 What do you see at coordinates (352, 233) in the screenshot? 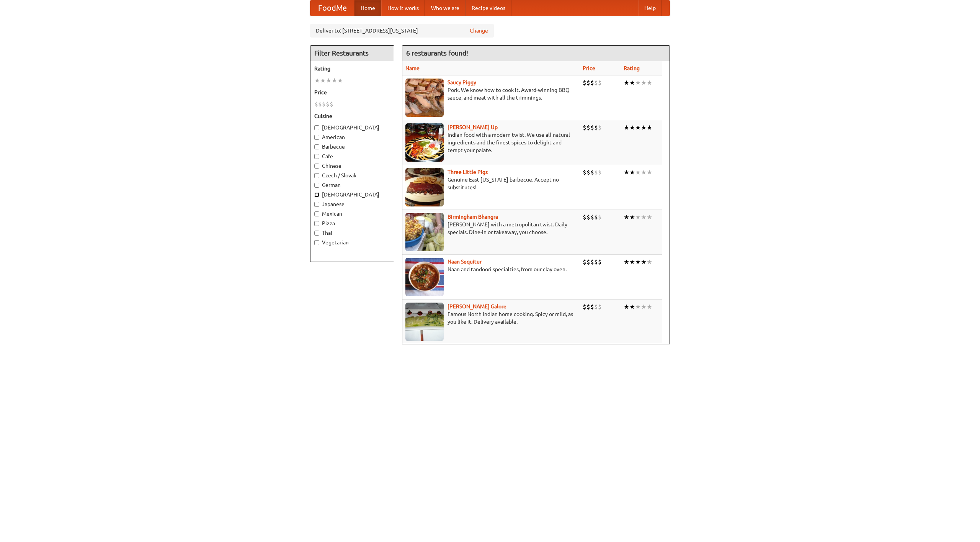
I see `label: Thai` at bounding box center [352, 233].